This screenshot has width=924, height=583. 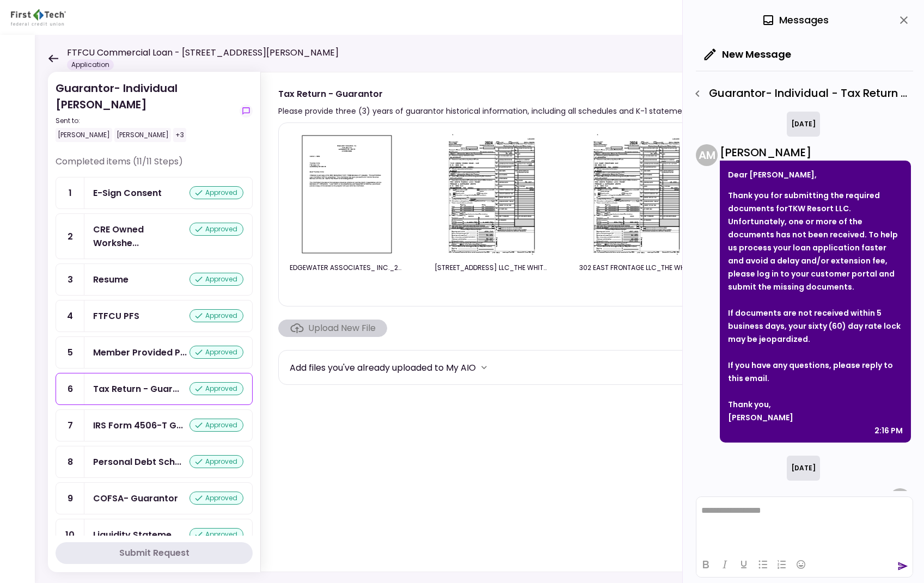 What do you see at coordinates (791, 496) in the screenshot?
I see `div: Me` at bounding box center [791, 496].